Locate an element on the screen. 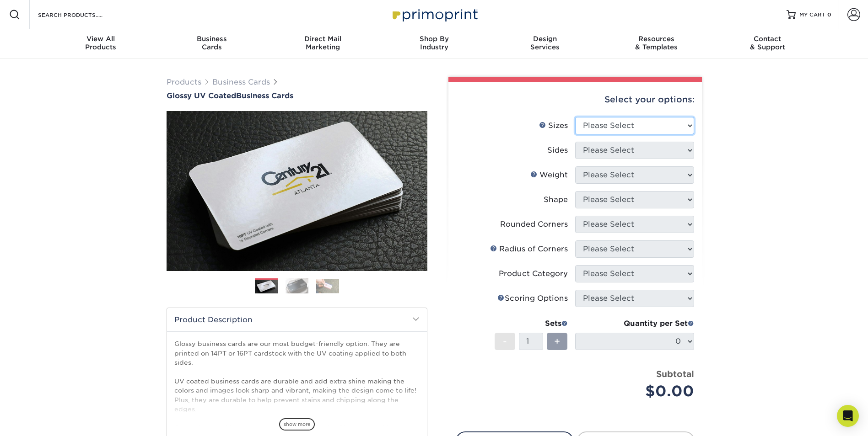 This screenshot has height=436, width=868. h1: Business Cards is located at coordinates (297, 95).